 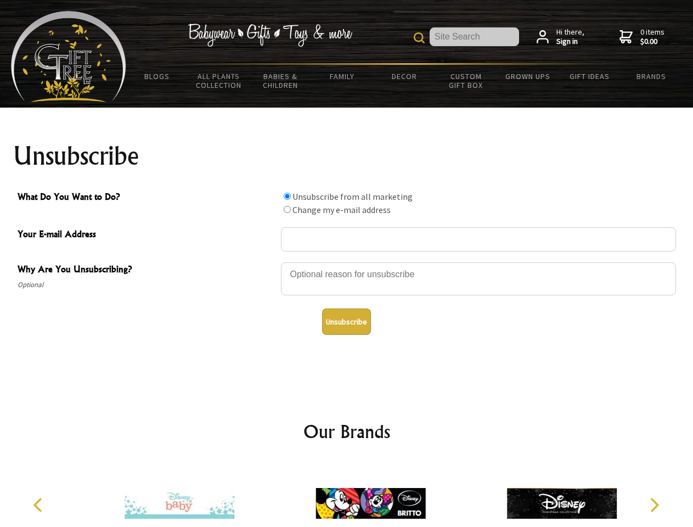 I want to click on button: Unsubscribe, so click(x=346, y=322).